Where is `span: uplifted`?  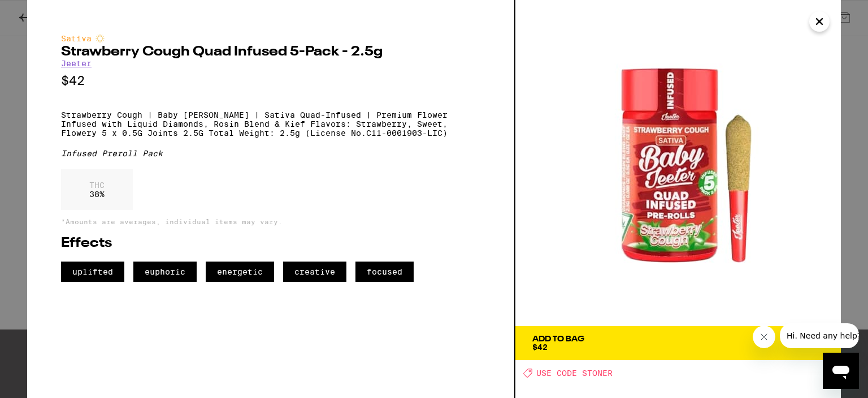
span: uplifted is located at coordinates (92, 271).